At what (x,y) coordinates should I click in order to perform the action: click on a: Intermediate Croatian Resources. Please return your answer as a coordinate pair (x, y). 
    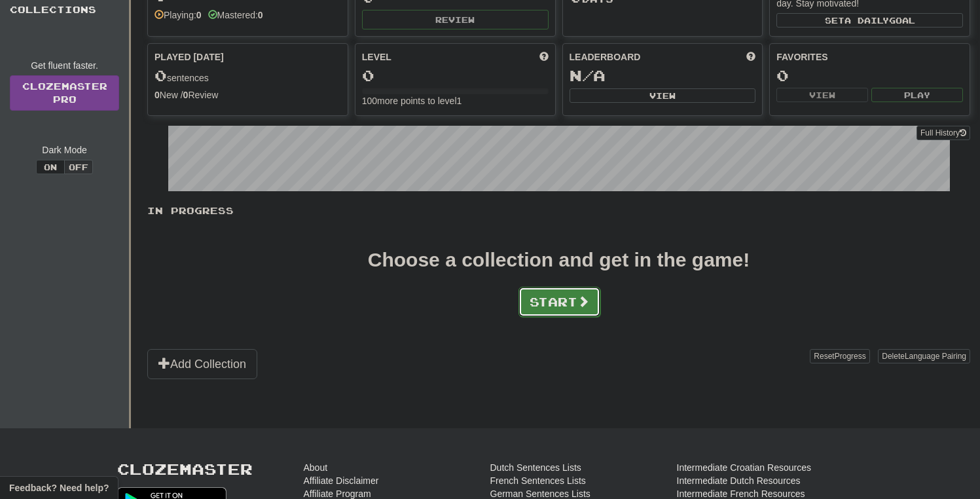
    Looking at the image, I should click on (743, 468).